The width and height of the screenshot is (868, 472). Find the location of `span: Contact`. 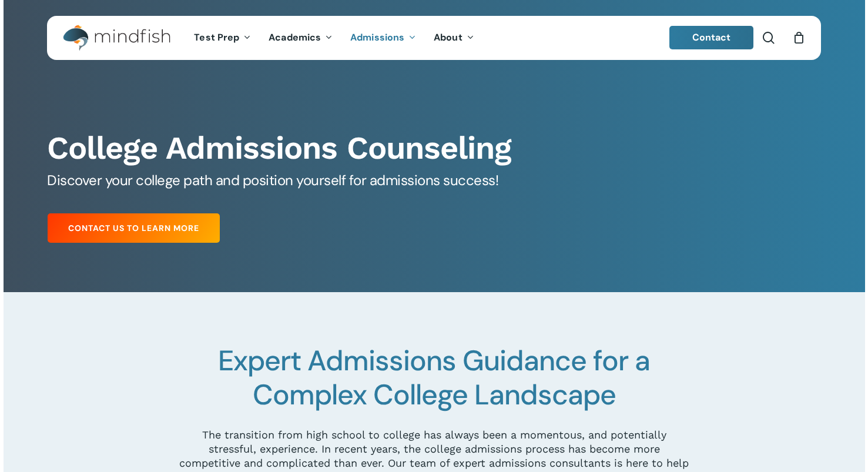

span: Contact is located at coordinates (711, 37).